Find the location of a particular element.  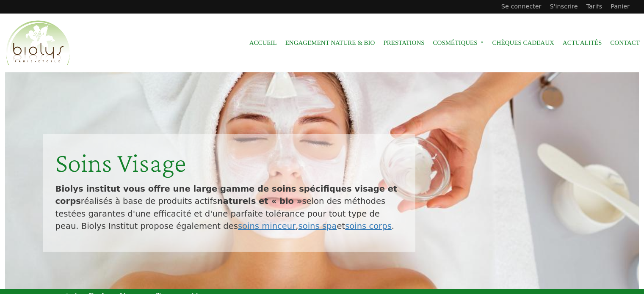

strong: naturels et « bio » is located at coordinates (260, 201).